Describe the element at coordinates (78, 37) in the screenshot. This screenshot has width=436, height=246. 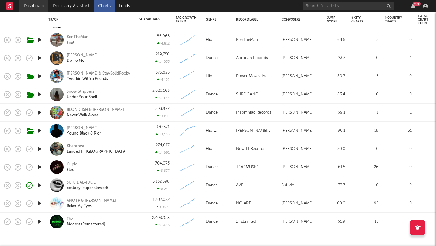
I see `div: KenTheMan` at that location.